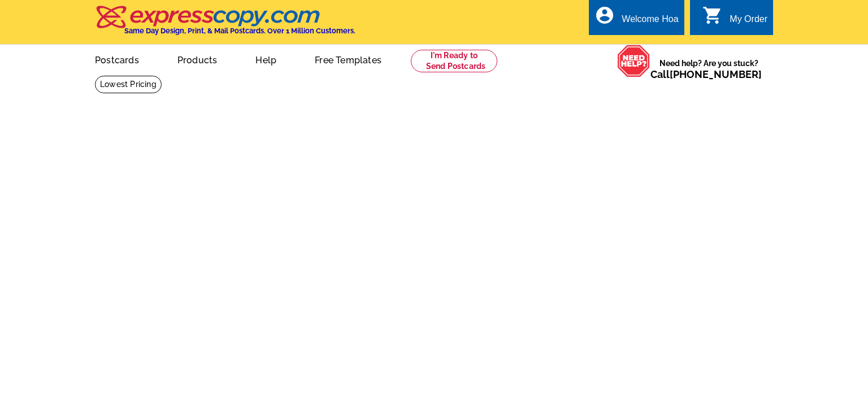 The image size is (868, 417). I want to click on span: Call, so click(706, 74).